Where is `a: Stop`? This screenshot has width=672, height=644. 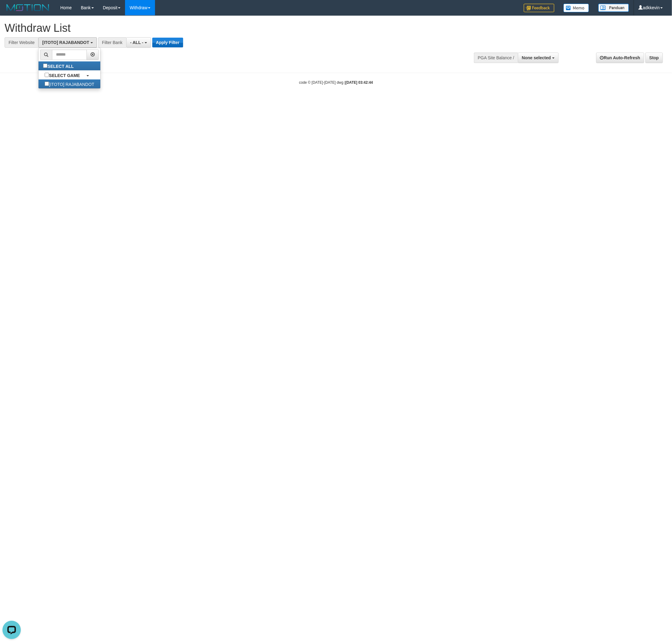
a: Stop is located at coordinates (654, 58).